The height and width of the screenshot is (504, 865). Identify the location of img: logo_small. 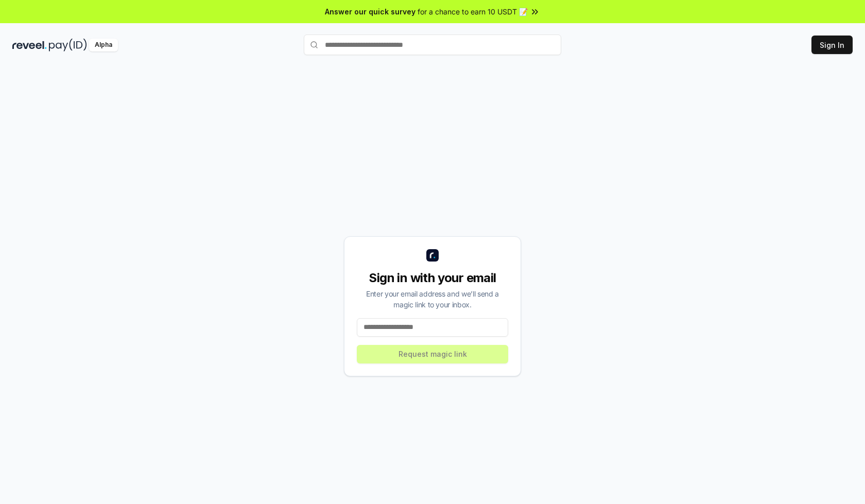
(432, 256).